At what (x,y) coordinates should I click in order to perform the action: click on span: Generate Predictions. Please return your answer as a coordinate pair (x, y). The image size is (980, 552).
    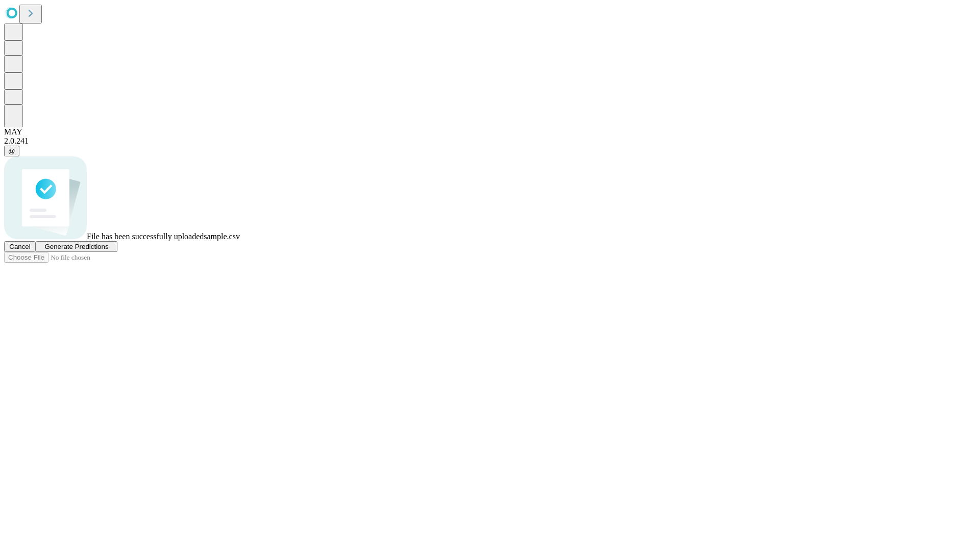
    Looking at the image, I should click on (76, 246).